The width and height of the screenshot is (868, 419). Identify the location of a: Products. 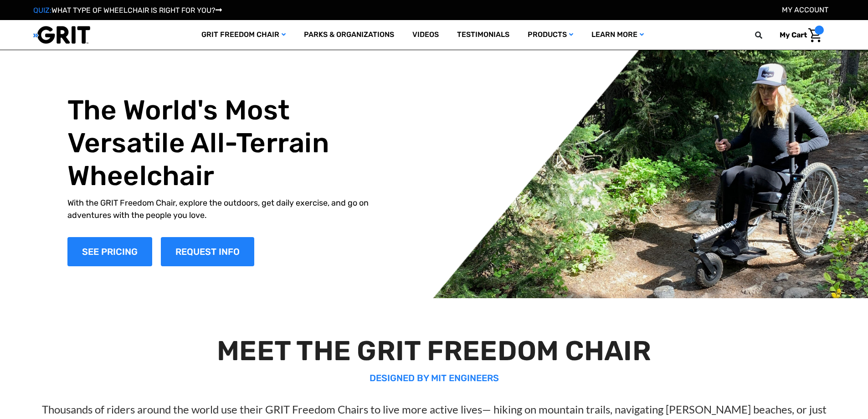
(551, 35).